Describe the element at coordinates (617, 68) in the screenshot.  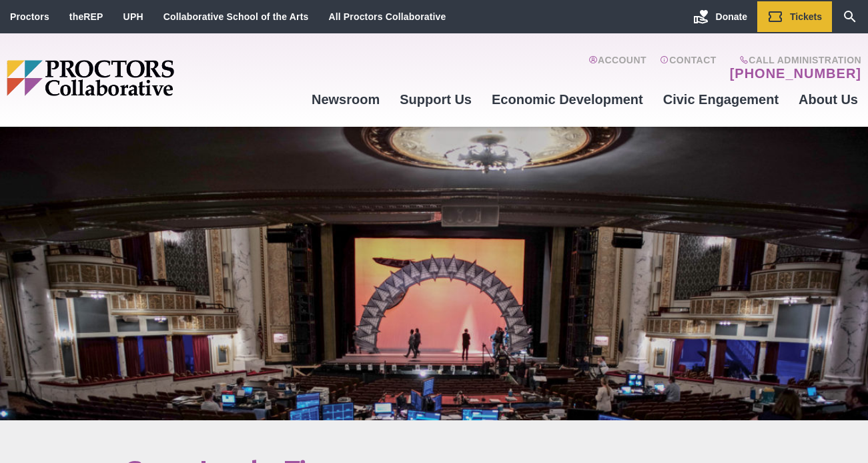
I see `a: Account` at that location.